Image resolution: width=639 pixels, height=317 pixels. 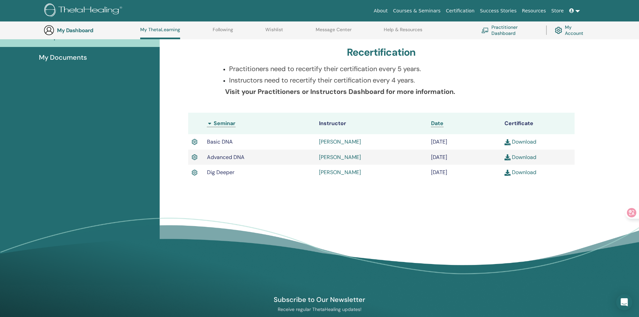 What do you see at coordinates (160, 33) in the screenshot?
I see `a: My ThetaLearning` at bounding box center [160, 33].